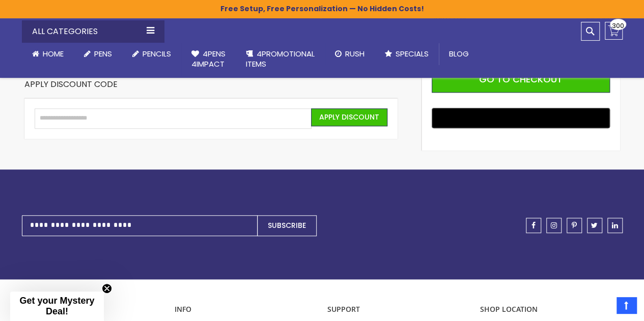 This screenshot has width=644, height=321. What do you see at coordinates (594, 226) in the screenshot?
I see `span: twitter` at bounding box center [594, 226].